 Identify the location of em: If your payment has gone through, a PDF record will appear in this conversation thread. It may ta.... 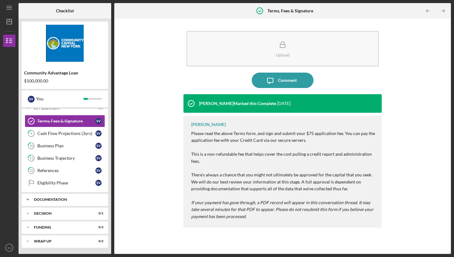
(283, 210).